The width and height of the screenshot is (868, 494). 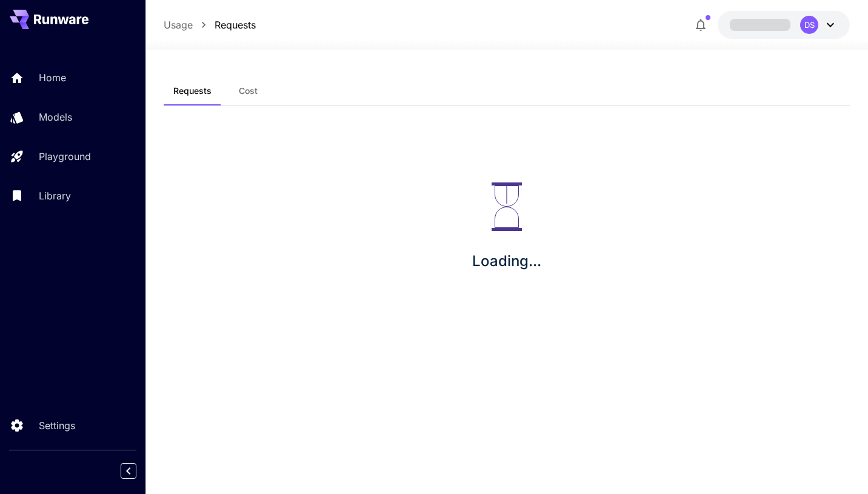 What do you see at coordinates (783, 25) in the screenshot?
I see `button: DS` at bounding box center [783, 25].